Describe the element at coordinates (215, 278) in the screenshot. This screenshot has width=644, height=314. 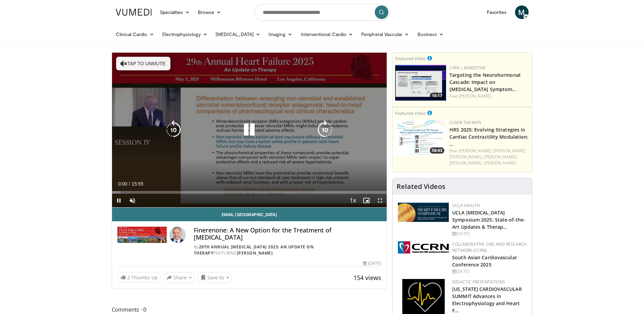
I see `button: Save to` at that location.